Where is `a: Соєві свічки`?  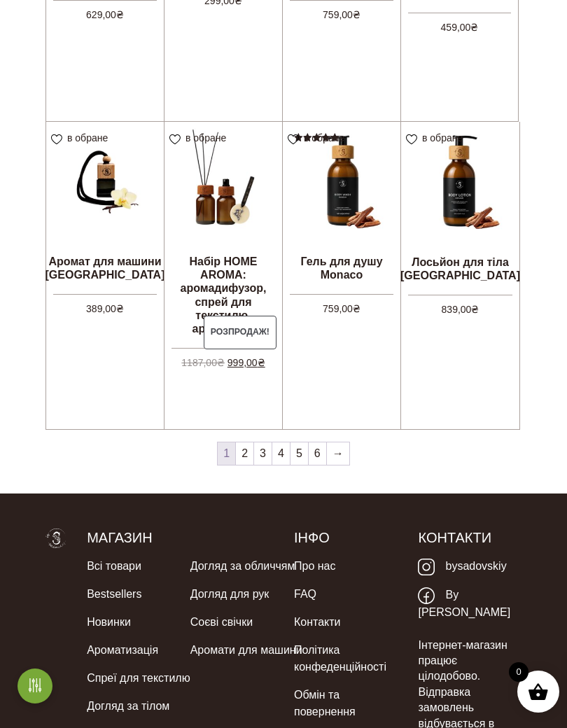 a: Соєві свічки is located at coordinates (221, 622).